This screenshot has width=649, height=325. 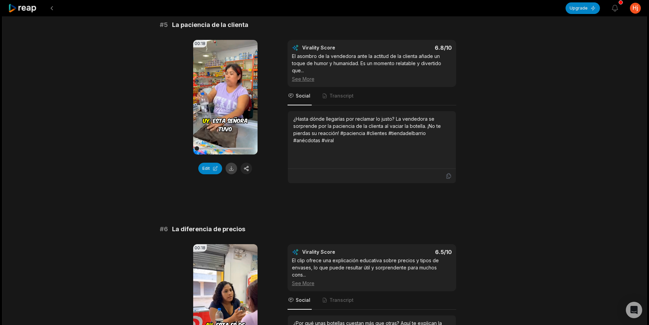 I want to click on div: 6.5 /10, so click(x=415, y=252).